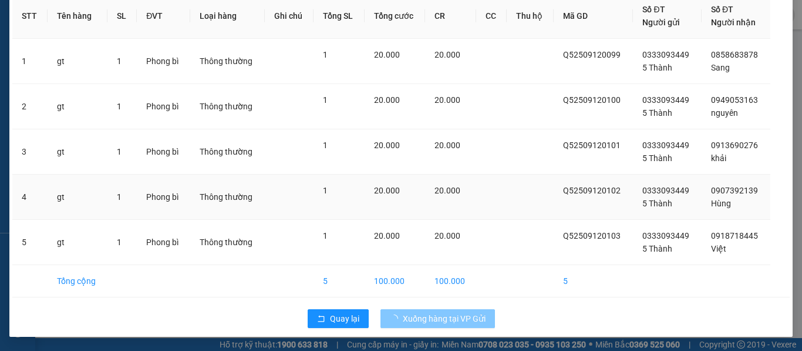  What do you see at coordinates (338, 318) in the screenshot?
I see `button: rollbackQuay lại` at bounding box center [338, 318].